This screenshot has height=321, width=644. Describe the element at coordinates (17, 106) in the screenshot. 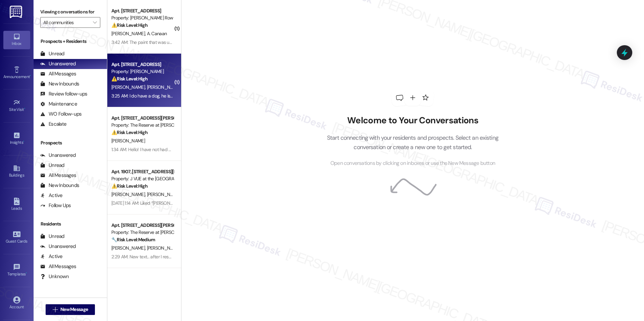

I see `a: Site Visit •` at that location.